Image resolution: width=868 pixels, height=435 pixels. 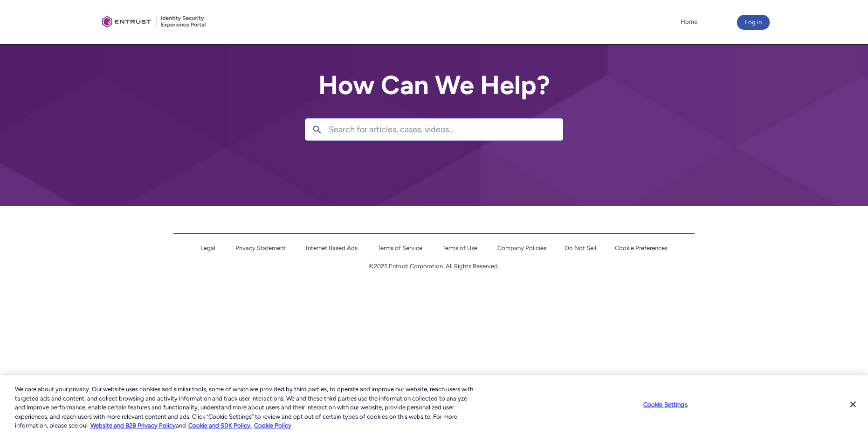 I want to click on div: We care about your privacy. Our website uses cookies and similar tools, some of which are provide..., so click(x=246, y=408).